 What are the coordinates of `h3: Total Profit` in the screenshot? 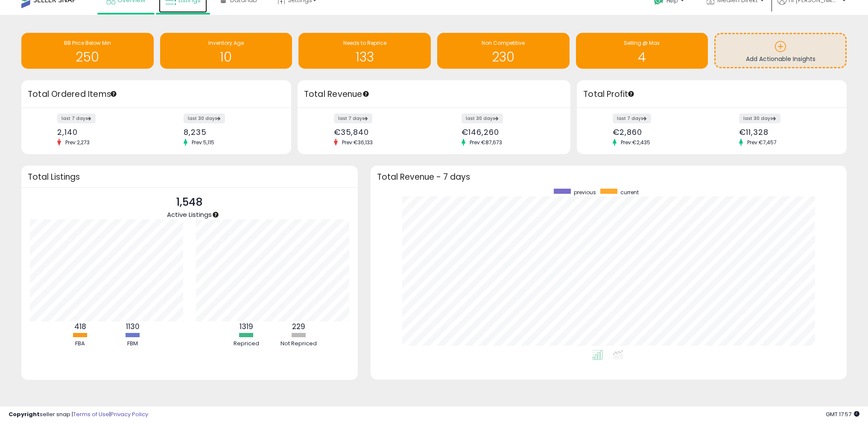 It's located at (712, 94).